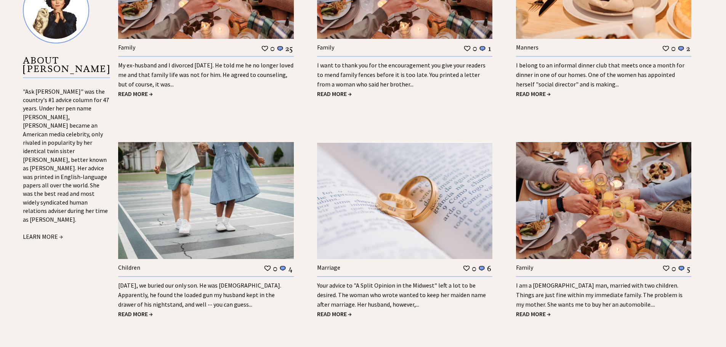 The width and height of the screenshot is (726, 347). I want to click on td: 4, so click(290, 269).